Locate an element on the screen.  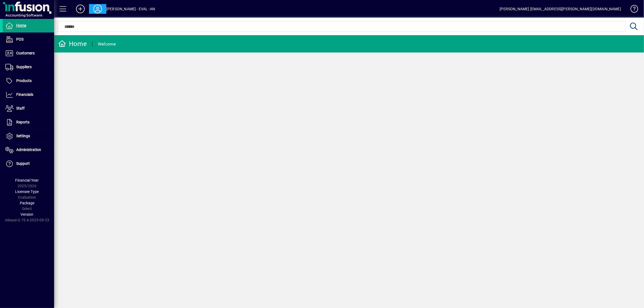
span: Support is located at coordinates (23, 164).